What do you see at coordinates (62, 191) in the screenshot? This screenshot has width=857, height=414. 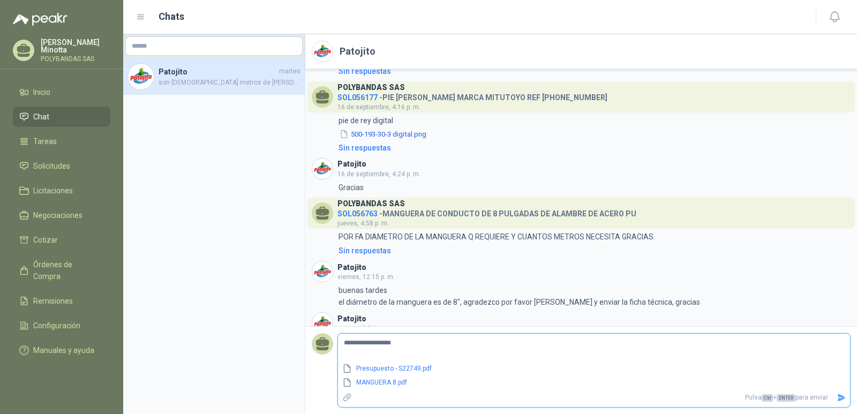 I see `a: Licitaciones` at bounding box center [62, 191].